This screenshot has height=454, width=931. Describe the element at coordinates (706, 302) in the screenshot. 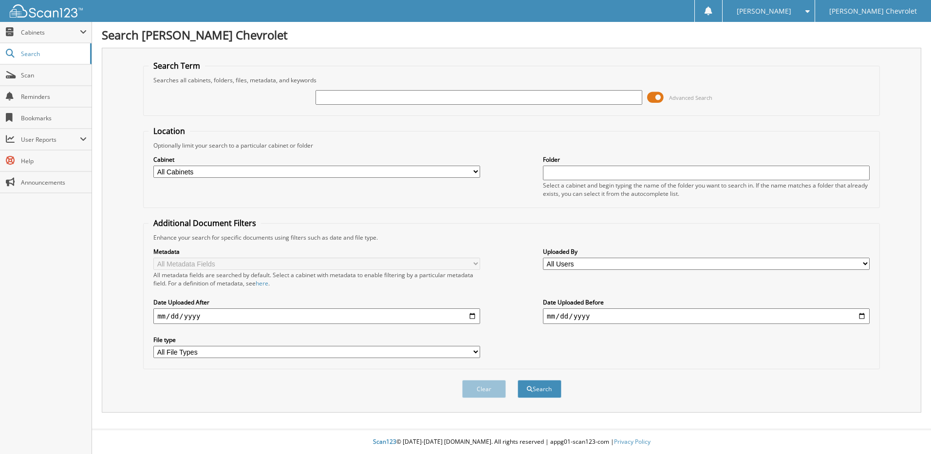

I see `label: Date Uploaded Before` at that location.